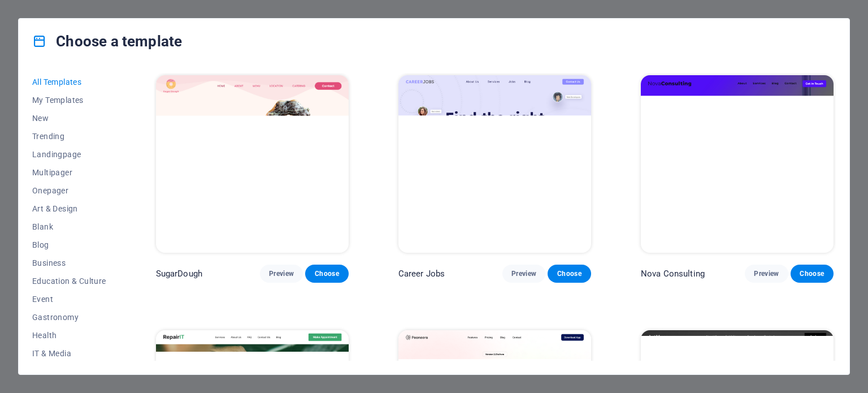  What do you see at coordinates (69, 281) in the screenshot?
I see `button: Education & Culture` at bounding box center [69, 281].